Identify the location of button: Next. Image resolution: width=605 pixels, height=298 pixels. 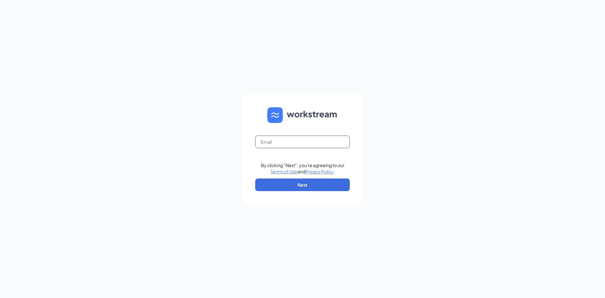
(303, 185).